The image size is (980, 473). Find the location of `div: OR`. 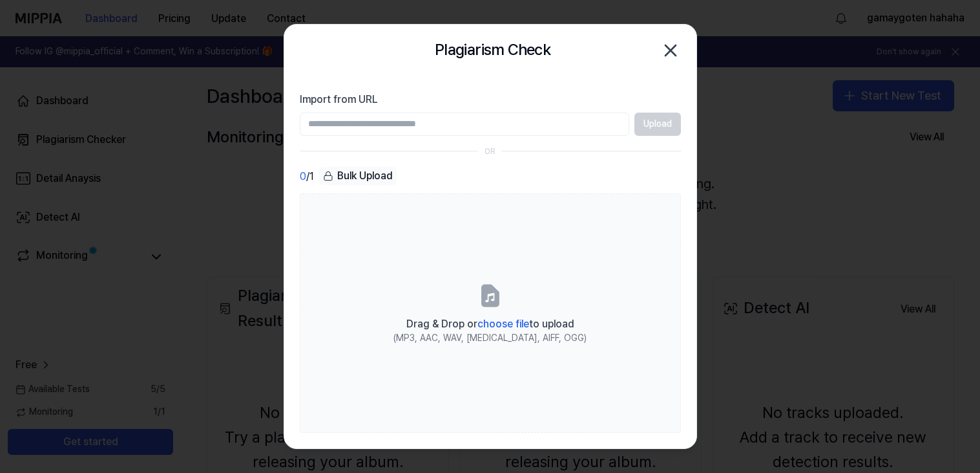

div: OR is located at coordinates (490, 151).